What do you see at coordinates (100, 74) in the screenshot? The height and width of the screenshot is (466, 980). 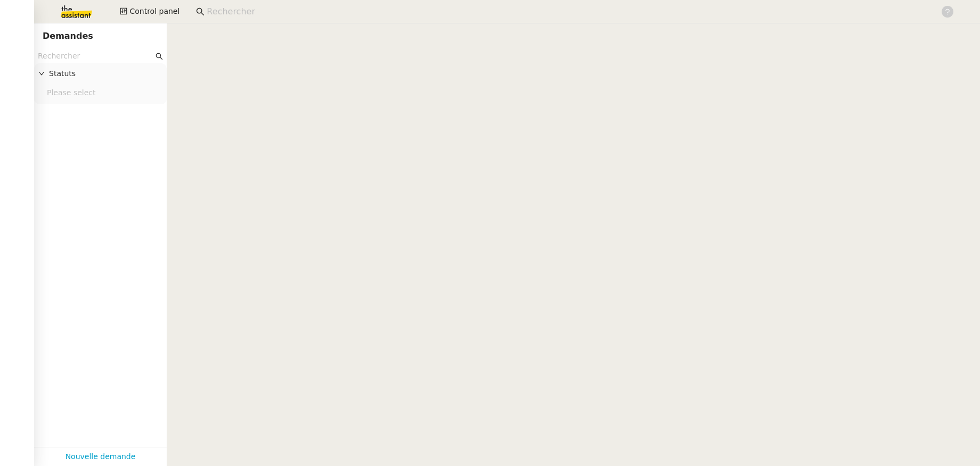 I see `div: Statuts` at bounding box center [100, 74].